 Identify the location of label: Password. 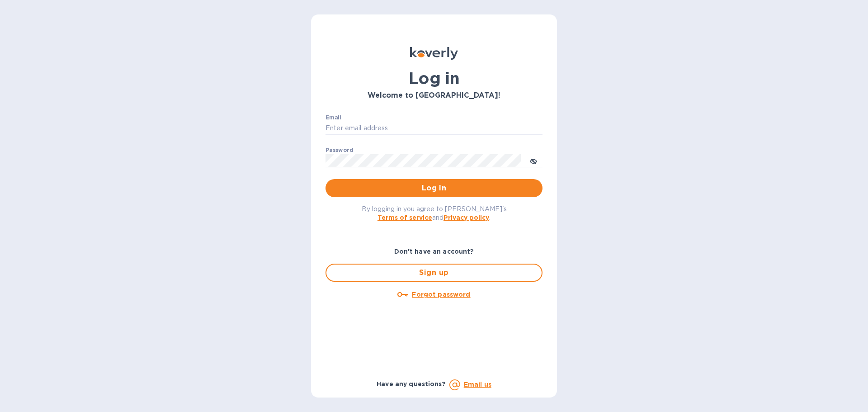
(339, 150).